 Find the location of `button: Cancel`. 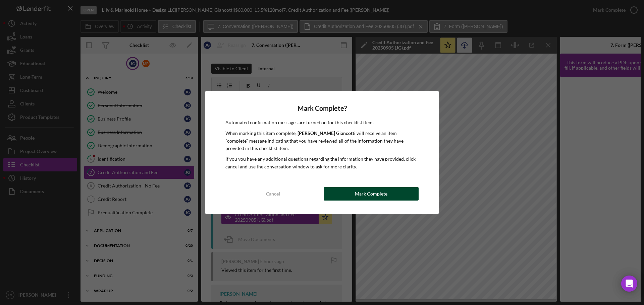

button: Cancel is located at coordinates (272, 194).